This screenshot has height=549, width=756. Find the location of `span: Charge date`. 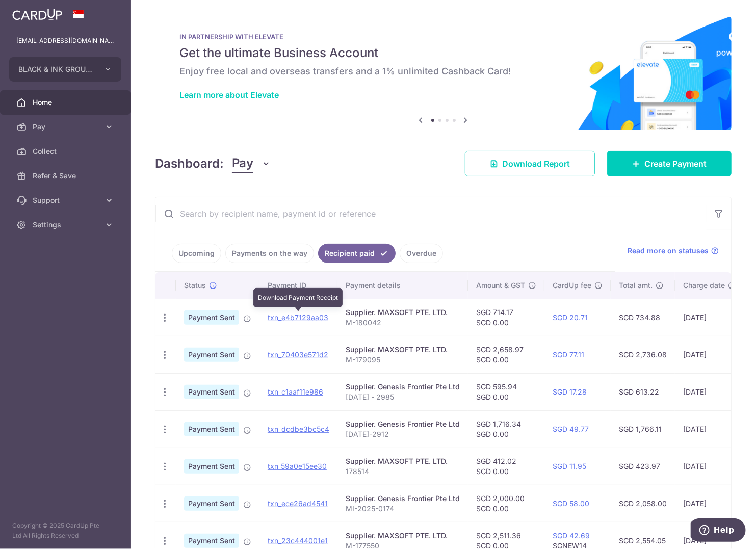

span: Charge date is located at coordinates (704, 285).